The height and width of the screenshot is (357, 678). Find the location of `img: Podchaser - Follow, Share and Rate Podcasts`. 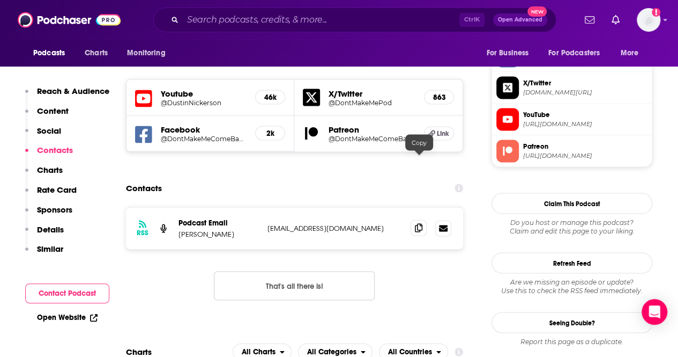

img: Podchaser - Follow, Share and Rate Podcasts is located at coordinates (69, 20).